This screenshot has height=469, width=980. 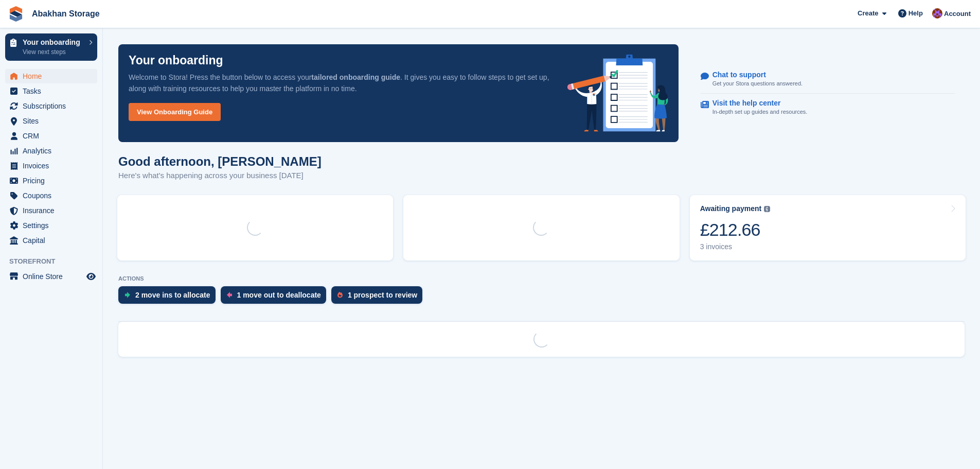 What do you see at coordinates (915, 13) in the screenshot?
I see `span: Help` at bounding box center [915, 13].